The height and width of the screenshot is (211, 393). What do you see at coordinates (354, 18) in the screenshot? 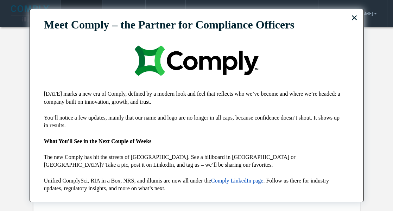
I see `button: Close` at bounding box center [354, 18].